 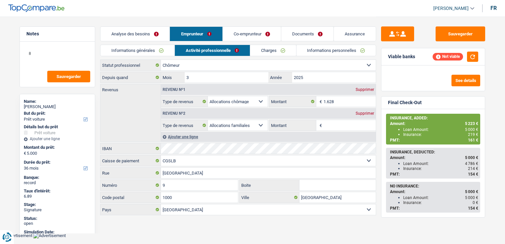 What do you see at coordinates (494, 8) in the screenshot?
I see `div: fr` at bounding box center [494, 8].